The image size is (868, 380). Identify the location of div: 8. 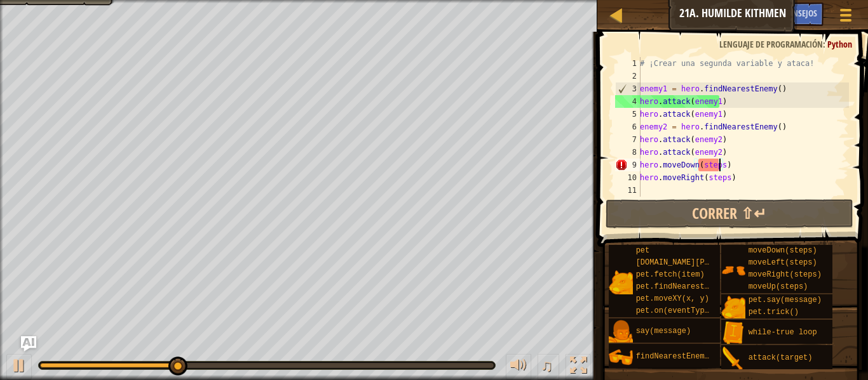
(628, 153).